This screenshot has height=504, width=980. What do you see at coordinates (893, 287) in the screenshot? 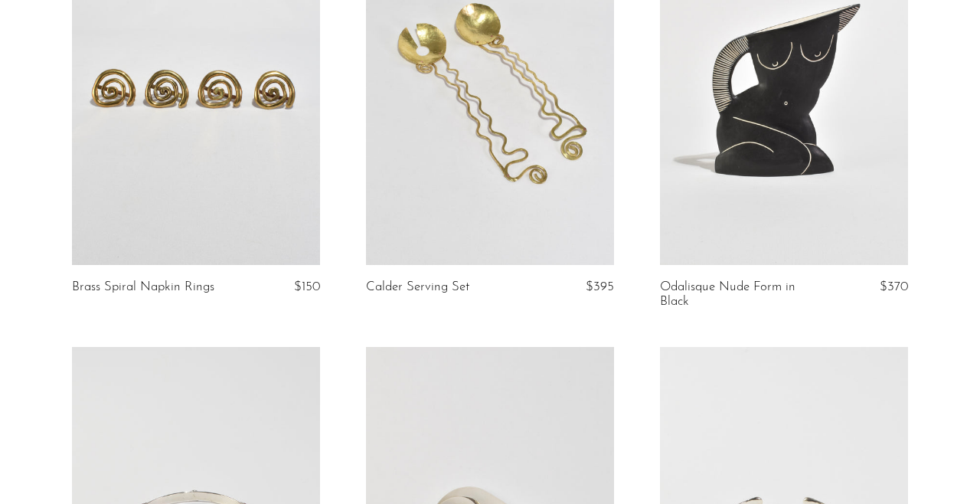
I see `span: $370` at bounding box center [893, 287].